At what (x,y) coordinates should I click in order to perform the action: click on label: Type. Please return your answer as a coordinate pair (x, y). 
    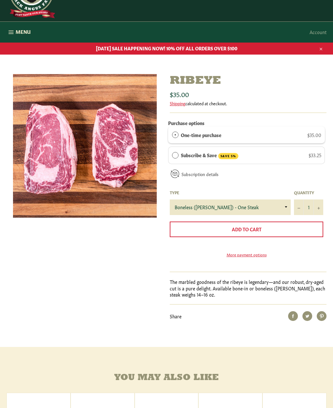
    Looking at the image, I should click on (230, 193).